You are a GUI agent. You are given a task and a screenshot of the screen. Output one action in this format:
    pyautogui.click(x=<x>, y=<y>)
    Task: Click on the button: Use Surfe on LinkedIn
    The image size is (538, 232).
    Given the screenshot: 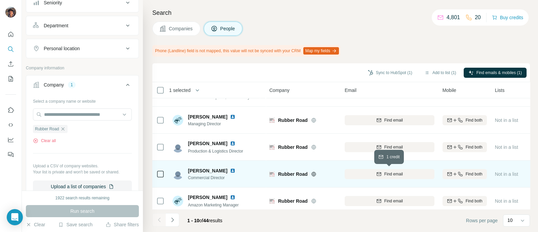 What is the action you would take?
    pyautogui.click(x=11, y=110)
    